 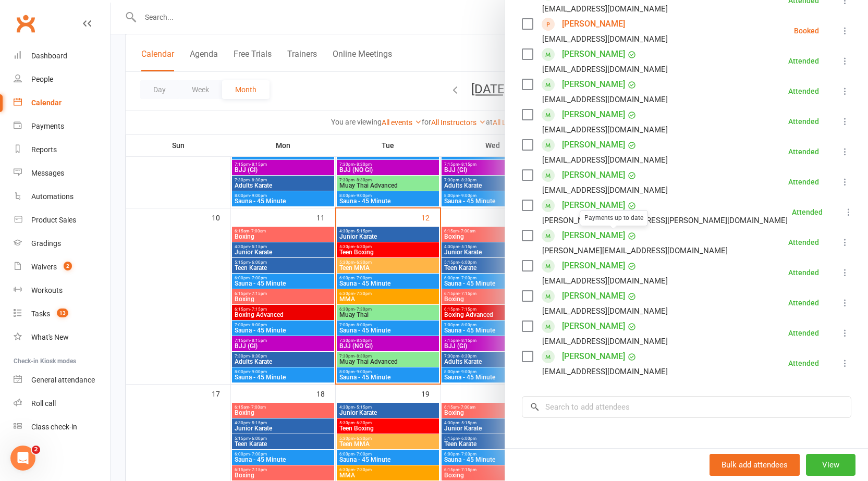 I want to click on button: View, so click(x=831, y=465).